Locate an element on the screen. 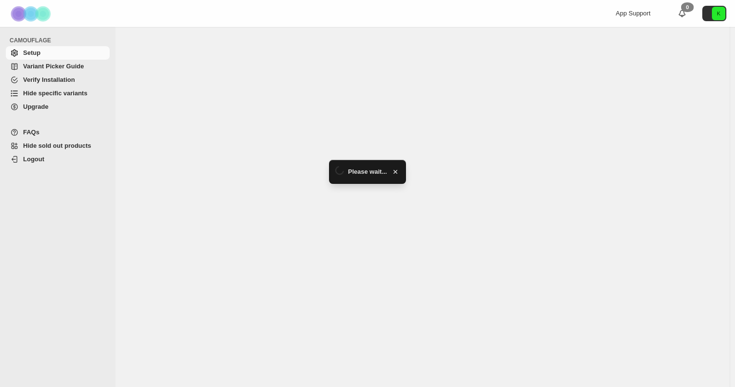 The width and height of the screenshot is (735, 387). span: FAQs is located at coordinates (31, 132).